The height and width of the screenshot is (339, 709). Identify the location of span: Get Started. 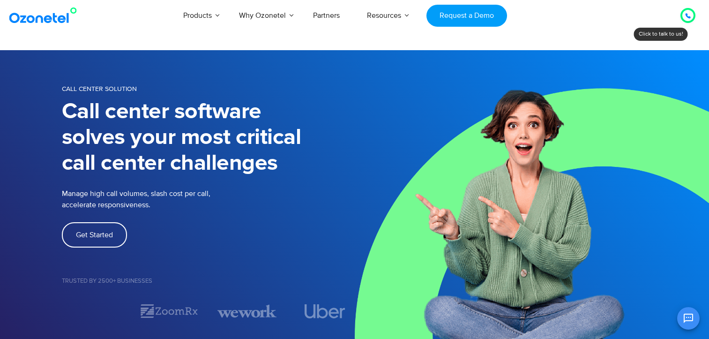
(94, 235).